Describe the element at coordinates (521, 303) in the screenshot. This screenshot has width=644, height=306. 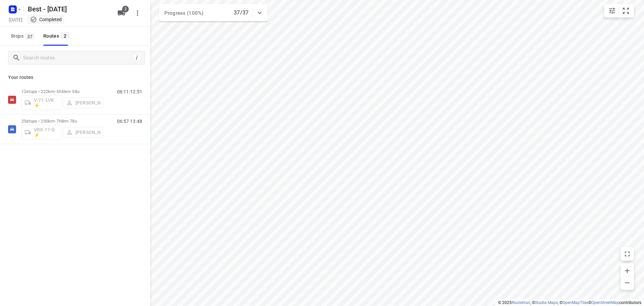
I see `a: Routetitan` at that location.